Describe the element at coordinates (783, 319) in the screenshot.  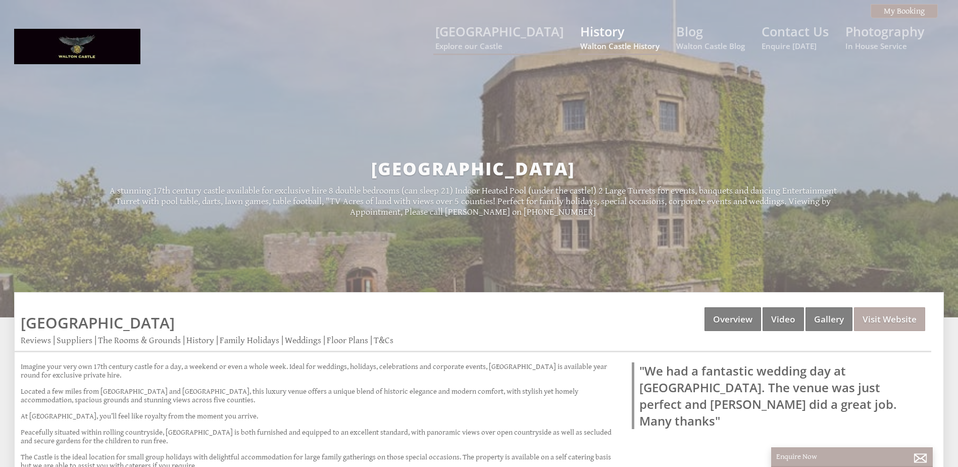
I see `a: Video` at that location.